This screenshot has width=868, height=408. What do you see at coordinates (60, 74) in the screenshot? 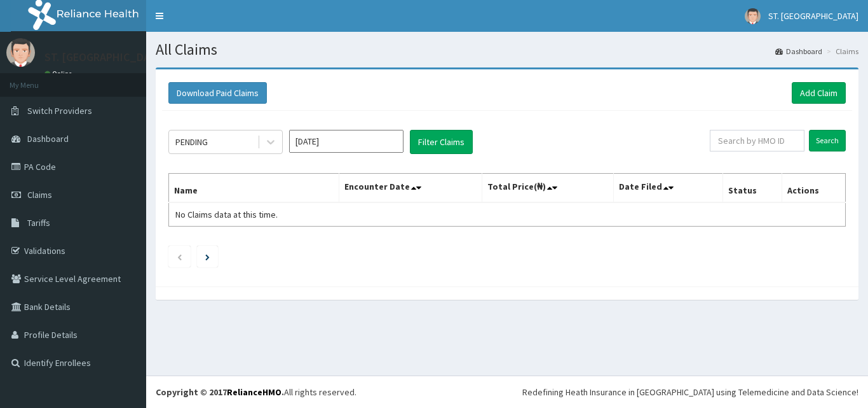
I see `a: Online` at bounding box center [60, 74].